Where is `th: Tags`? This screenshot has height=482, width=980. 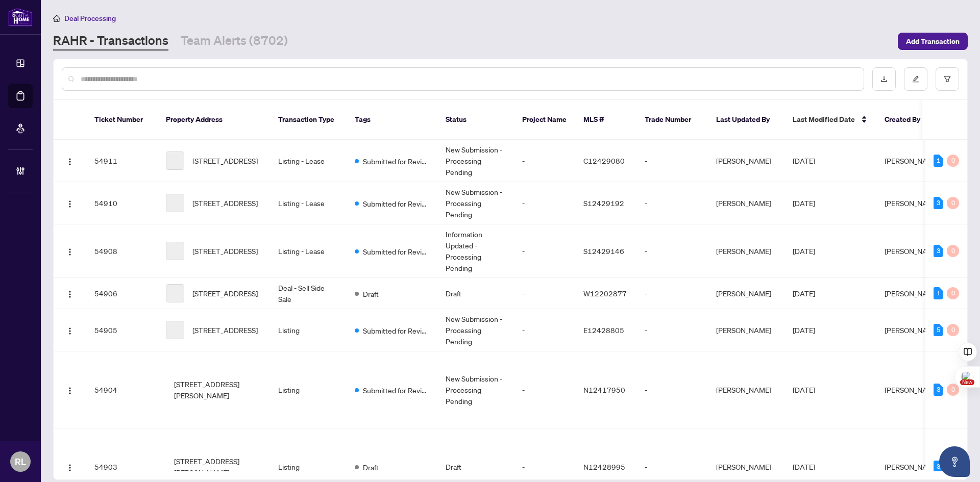
th: Tags is located at coordinates (392, 120).